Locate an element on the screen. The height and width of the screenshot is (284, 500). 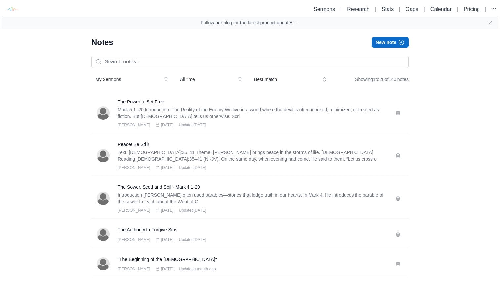
a: Peace! Be Still! is located at coordinates (253, 144).